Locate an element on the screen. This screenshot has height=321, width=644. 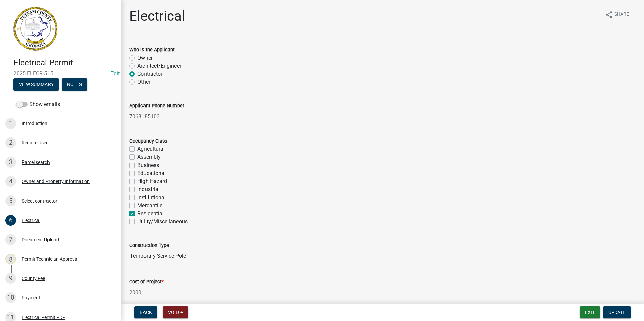
div: 2 is located at coordinates (11, 143).